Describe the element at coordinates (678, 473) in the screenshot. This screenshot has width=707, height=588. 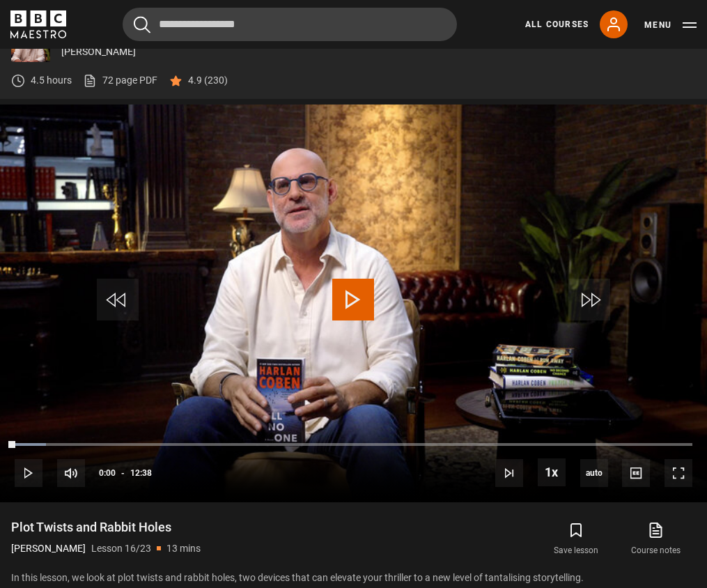
I see `button: Fullscreen` at that location.